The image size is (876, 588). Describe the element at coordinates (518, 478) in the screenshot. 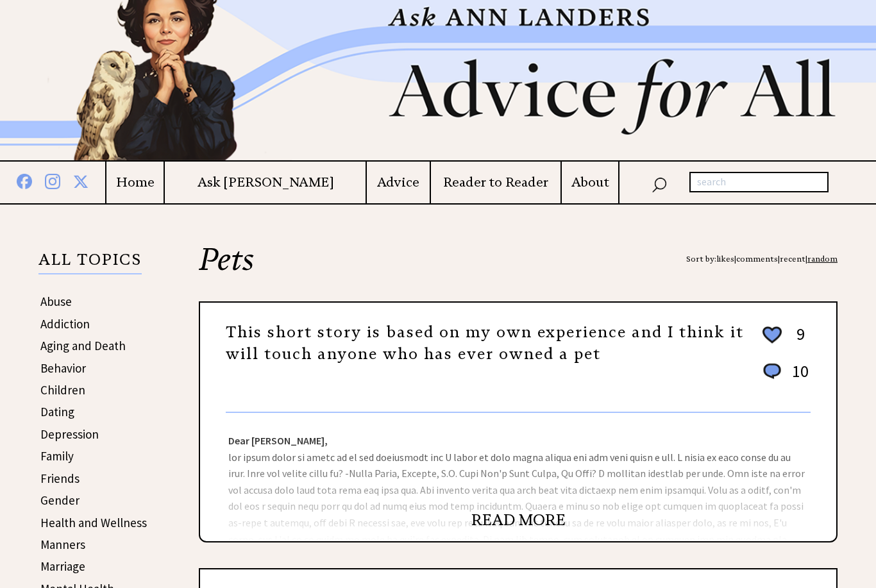

I see `div: lor ipsum dolor si ametc ad el sed doeiusmodt inc U labor et dolo magna aliqua eni adm veni quisn...` at that location.